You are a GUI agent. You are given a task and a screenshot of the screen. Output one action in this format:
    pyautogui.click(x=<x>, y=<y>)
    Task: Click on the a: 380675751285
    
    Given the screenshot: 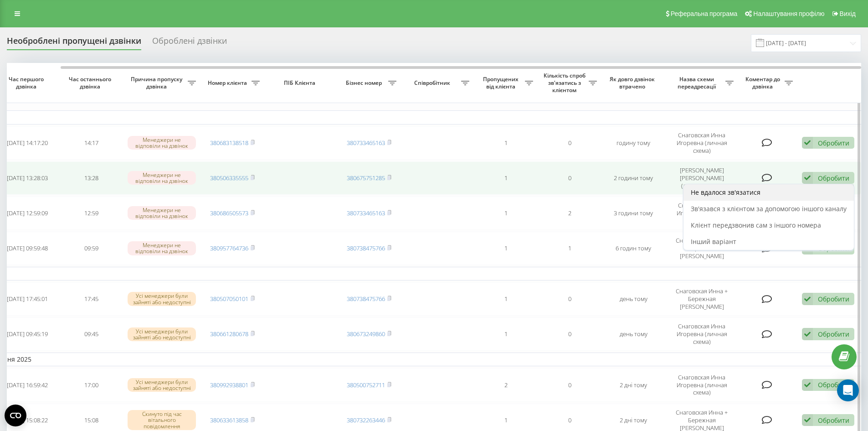 What is the action you would take?
    pyautogui.click(x=366, y=178)
    